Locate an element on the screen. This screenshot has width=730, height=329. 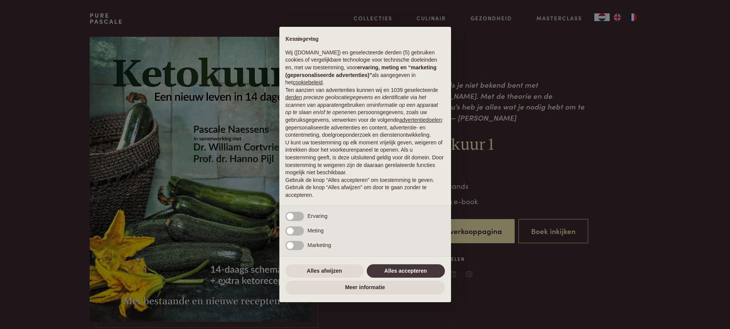
button: advertentiedoelen is located at coordinates (420, 120).